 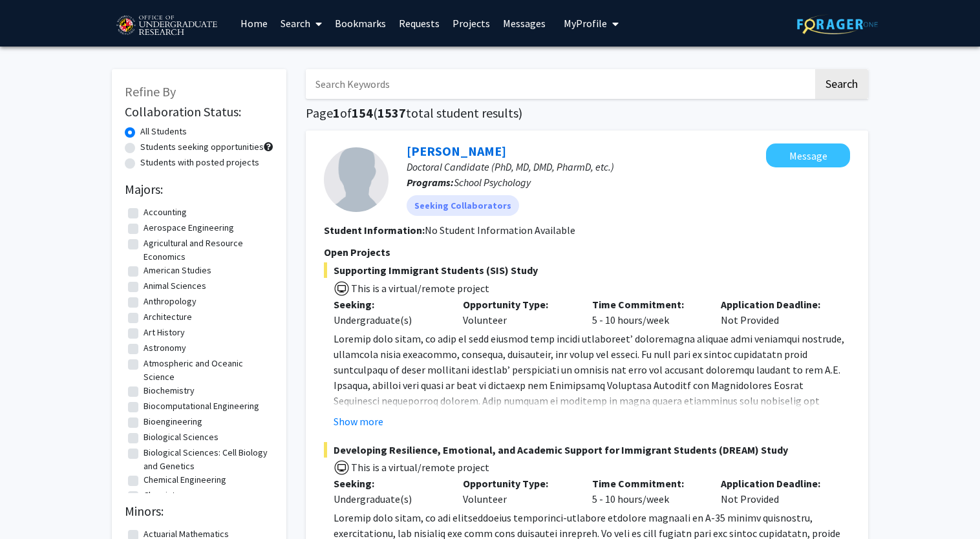 What do you see at coordinates (207, 250) in the screenshot?
I see `label: Agricultural and Resource Economics` at bounding box center [207, 250].